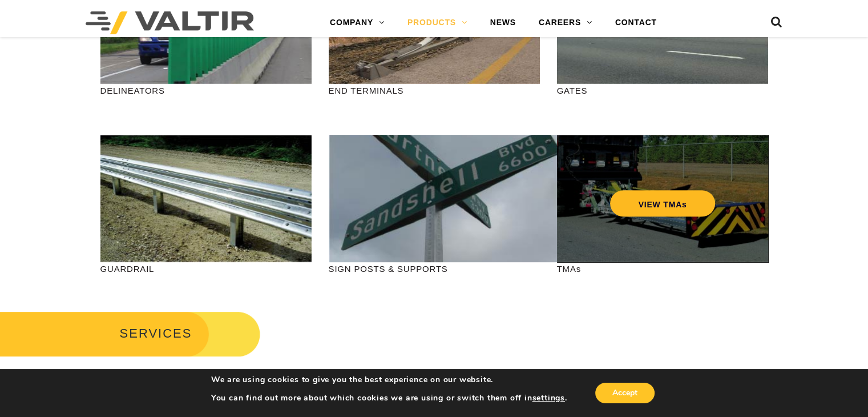 This screenshot has width=868, height=417. What do you see at coordinates (434, 268) in the screenshot?
I see `p: SIGN POSTS & SUPPORTS` at bounding box center [434, 268].